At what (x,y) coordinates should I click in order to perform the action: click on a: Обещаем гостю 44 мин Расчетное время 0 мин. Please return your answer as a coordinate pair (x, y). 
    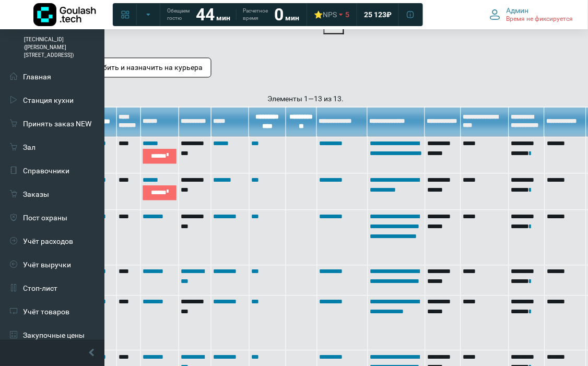
    Looking at the image, I should click on (233, 15).